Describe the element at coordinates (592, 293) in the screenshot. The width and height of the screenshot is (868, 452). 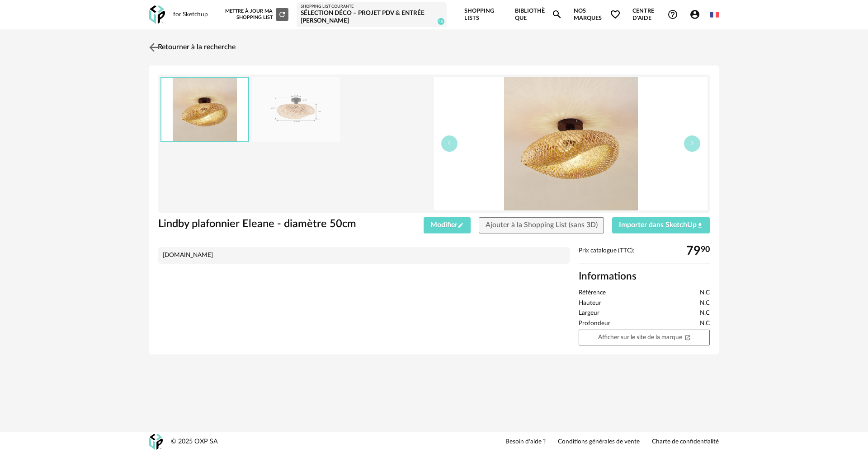
I see `span: Référence` at that location.